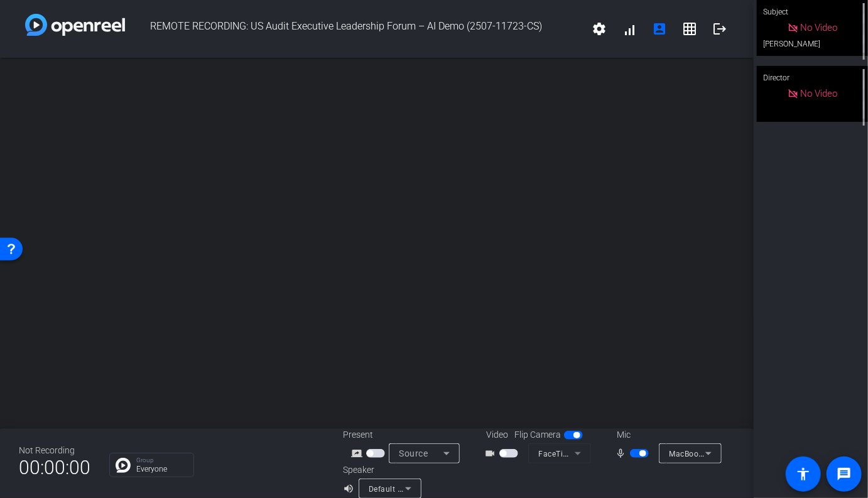 The height and width of the screenshot is (498, 868). Describe the element at coordinates (812, 78) in the screenshot. I see `div: Director` at that location.